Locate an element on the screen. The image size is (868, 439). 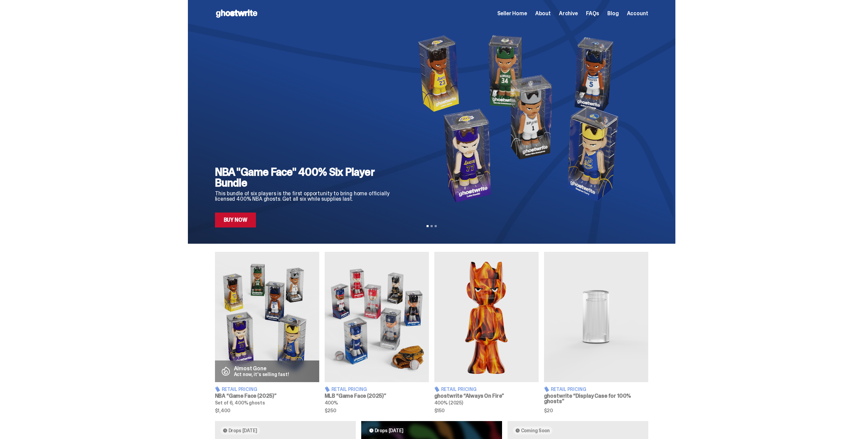
a: Buy Now is located at coordinates (236, 220).